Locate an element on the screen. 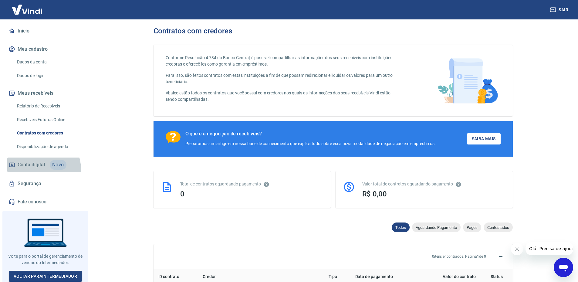 The height and width of the screenshot is (282, 578). button: Meu cadastro is located at coordinates (45, 49).